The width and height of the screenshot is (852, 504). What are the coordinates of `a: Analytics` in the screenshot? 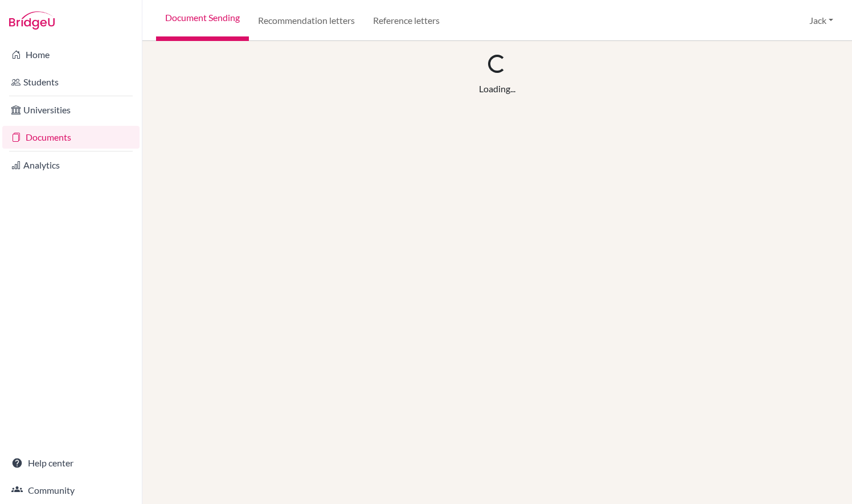 It's located at (70, 165).